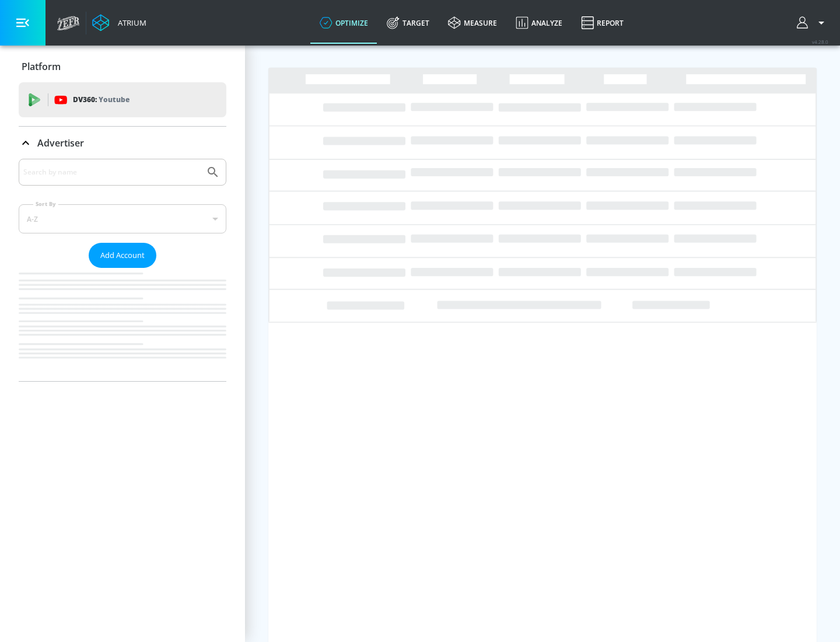 The width and height of the screenshot is (840, 642). Describe the element at coordinates (122, 100) in the screenshot. I see `div: DV360: Youtube` at that location.